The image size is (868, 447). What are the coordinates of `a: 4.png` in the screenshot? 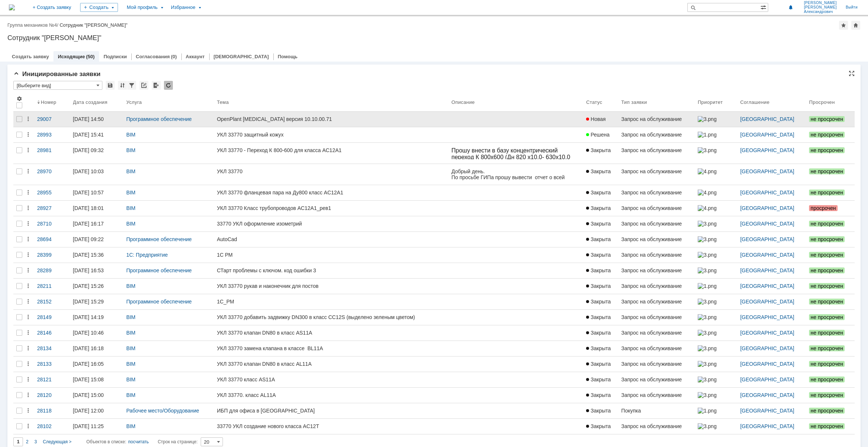 It's located at (716, 208).